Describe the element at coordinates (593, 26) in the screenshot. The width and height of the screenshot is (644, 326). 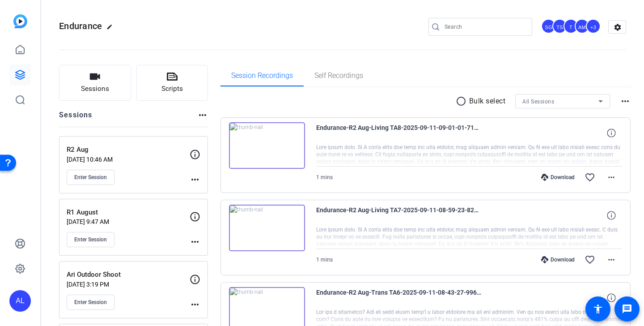
I see `div: +3` at that location.